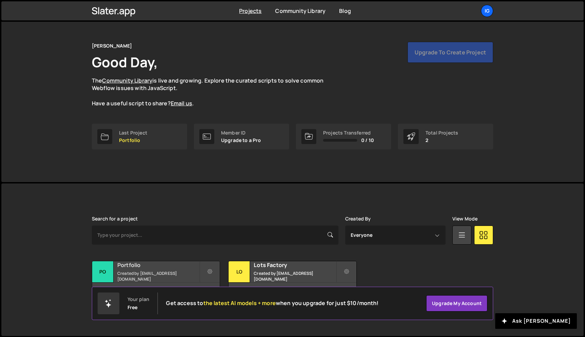 The image size is (585, 337). I want to click on p: The is live and growing. Explore the curated scripts to solve common Webflow issues with JavaScri..., so click(214, 92).